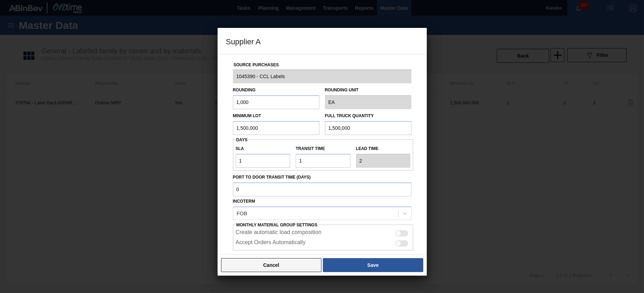  What do you see at coordinates (277, 225) in the screenshot?
I see `span: Monthly Material Group Settings` at bounding box center [277, 225].